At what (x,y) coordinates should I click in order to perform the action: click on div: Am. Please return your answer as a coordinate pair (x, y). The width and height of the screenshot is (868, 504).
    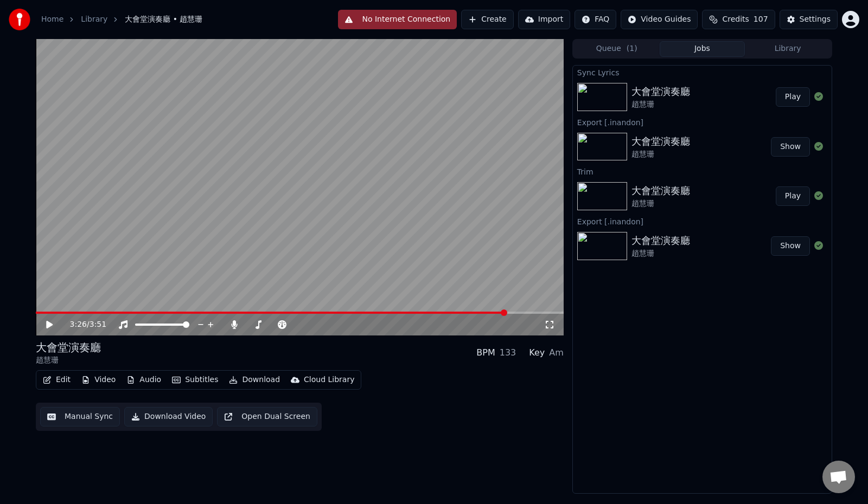
    Looking at the image, I should click on (556, 353).